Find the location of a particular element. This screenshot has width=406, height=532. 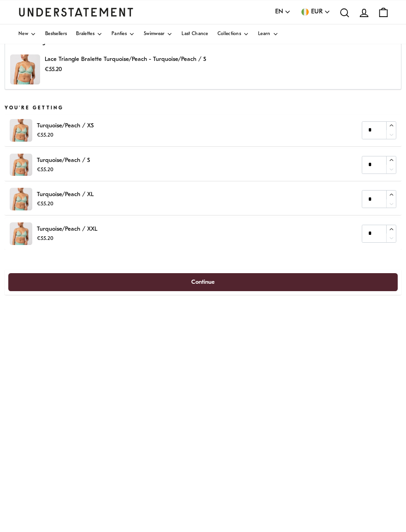

a: Last Chance is located at coordinates (195, 34).